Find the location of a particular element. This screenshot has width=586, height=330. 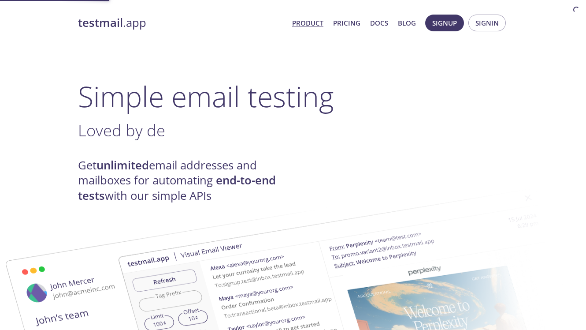

span: Signup is located at coordinates (445, 23).